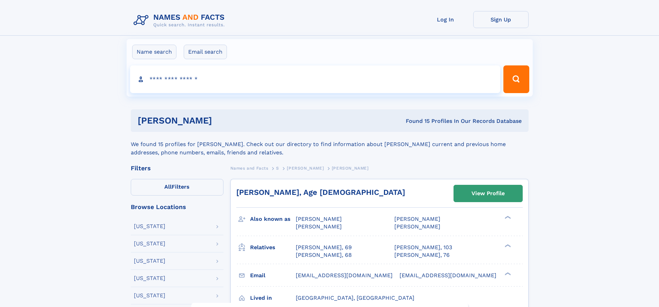 The image size is (659, 307). What do you see at coordinates (250, 168) in the screenshot?
I see `a: Names and Facts` at bounding box center [250, 168].